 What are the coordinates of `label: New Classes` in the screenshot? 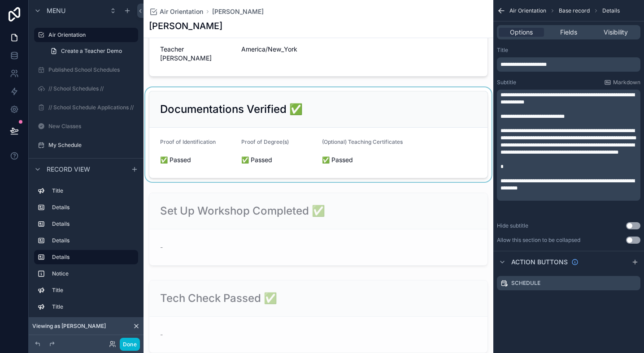 It's located at (93, 126).